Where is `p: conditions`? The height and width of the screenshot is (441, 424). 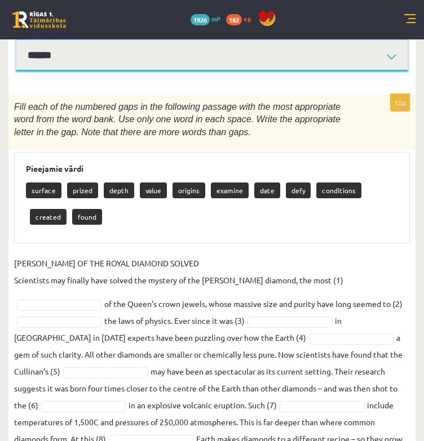
p: conditions is located at coordinates (339, 191).